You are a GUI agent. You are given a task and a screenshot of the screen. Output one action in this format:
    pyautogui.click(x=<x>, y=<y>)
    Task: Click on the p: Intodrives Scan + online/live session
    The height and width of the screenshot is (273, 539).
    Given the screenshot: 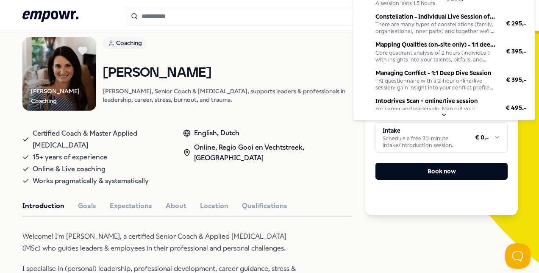 What is the action you would take?
    pyautogui.click(x=435, y=101)
    